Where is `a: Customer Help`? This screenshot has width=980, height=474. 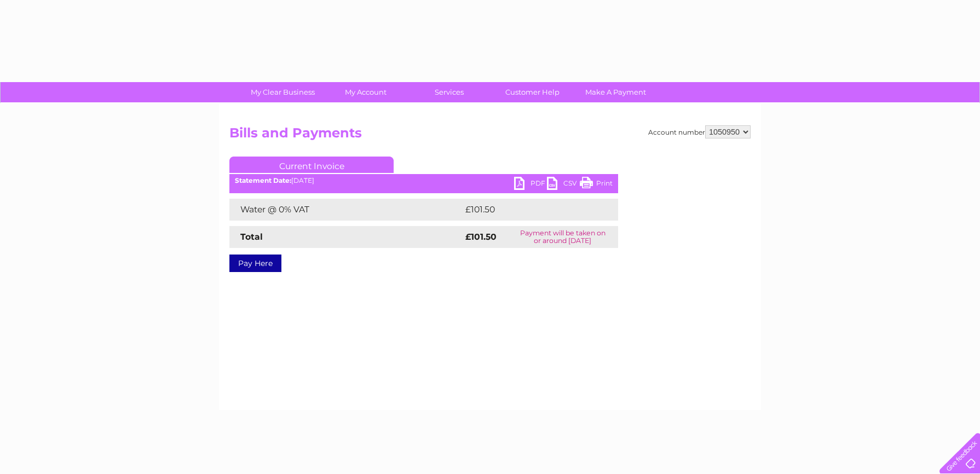 a: Customer Help is located at coordinates (532, 92).